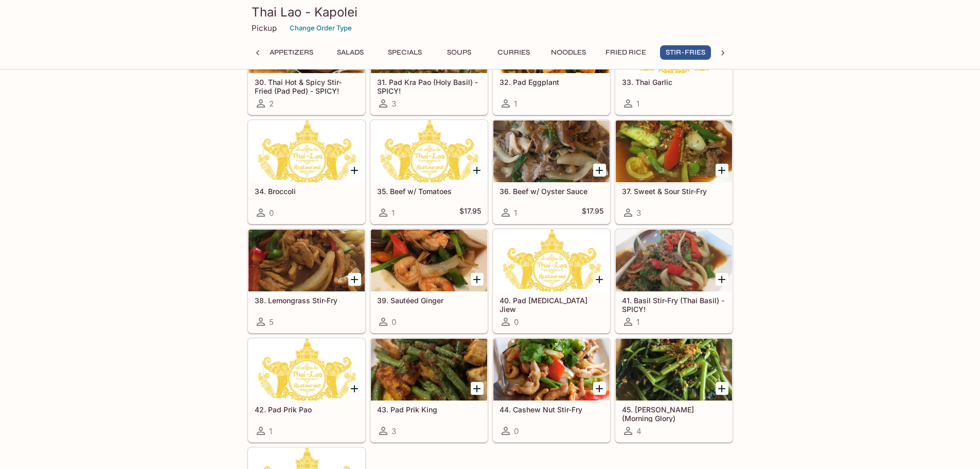 The height and width of the screenshot is (469, 980). Describe the element at coordinates (477, 170) in the screenshot. I see `button: Add 35. Beef w/ Tomatoes` at that location.